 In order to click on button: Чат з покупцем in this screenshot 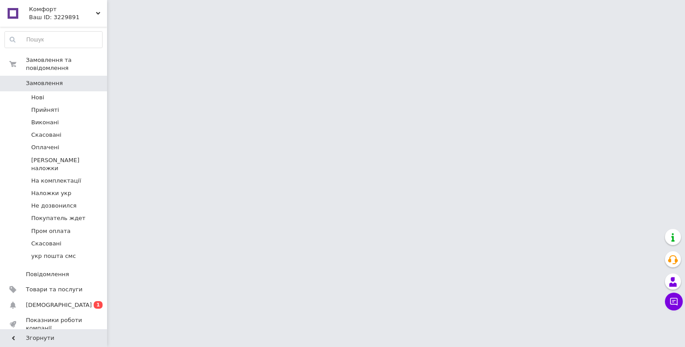, I will do `click(674, 302)`.